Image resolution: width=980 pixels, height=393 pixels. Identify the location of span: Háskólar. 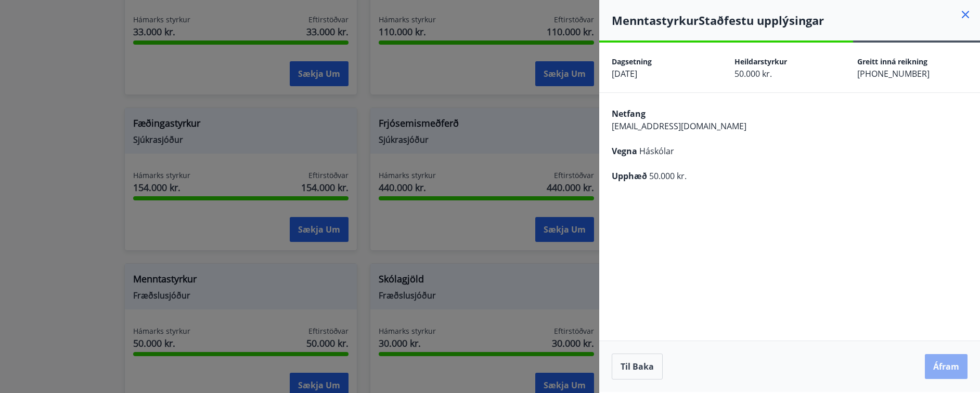
(656, 152).